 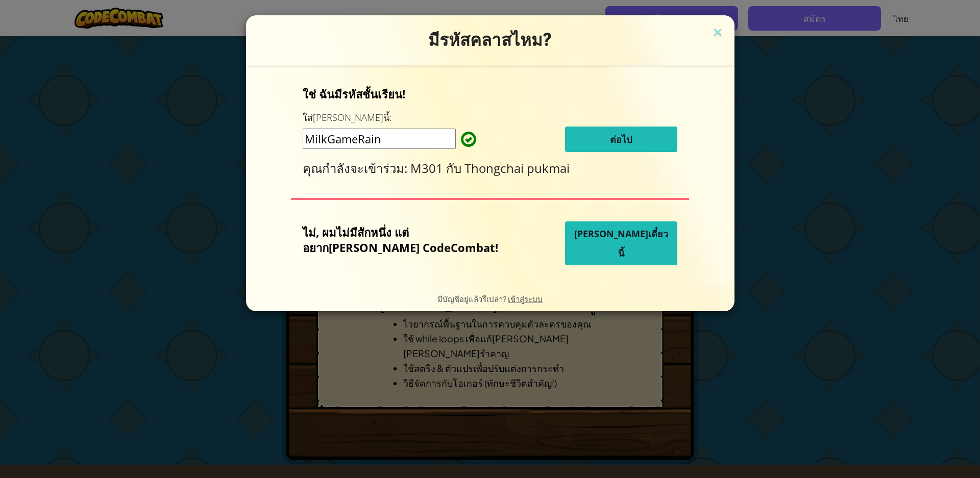 I want to click on span: มีบัญชีอยู่แล้วรึเปล่า?, so click(x=473, y=298).